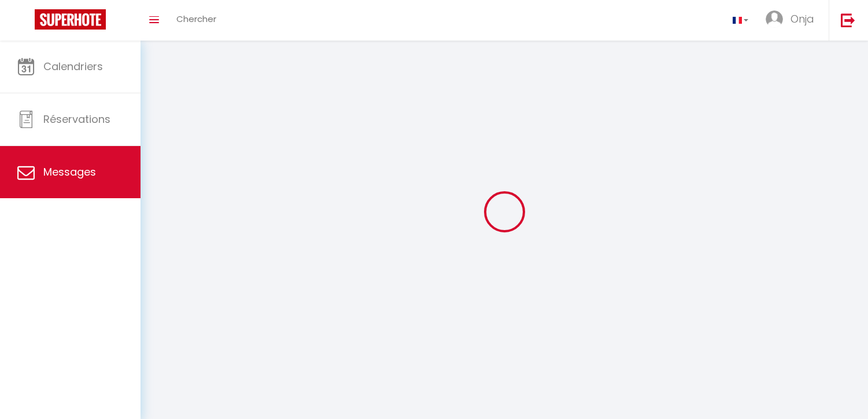 The width and height of the screenshot is (868, 419). I want to click on span: Messages, so click(69, 171).